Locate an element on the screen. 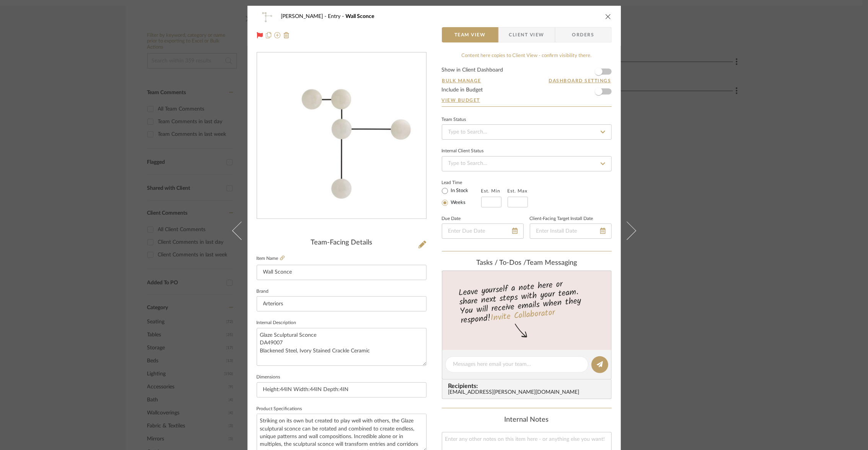  input: Enter Install Date is located at coordinates (571, 231).